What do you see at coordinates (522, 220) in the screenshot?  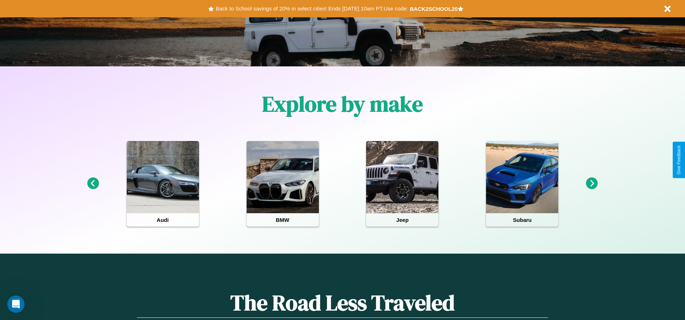 I see `h4: Subaru` at bounding box center [522, 220].